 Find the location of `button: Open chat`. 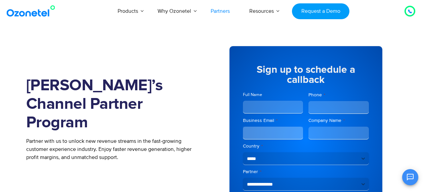

button: Open chat is located at coordinates (411, 177).